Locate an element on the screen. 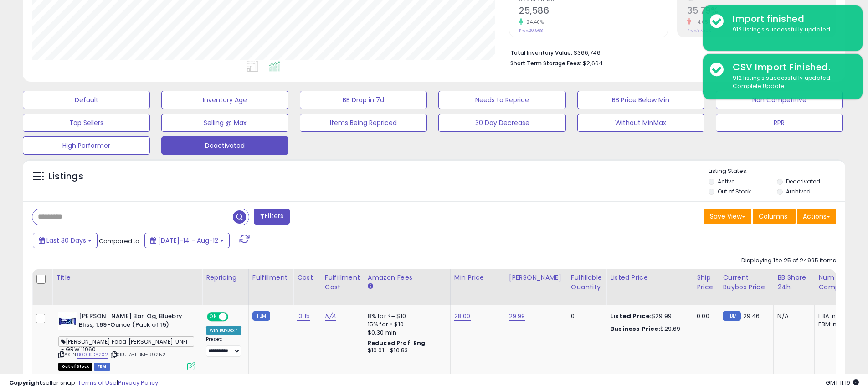 The width and height of the screenshot is (868, 392). button: Filters is located at coordinates (271, 216).